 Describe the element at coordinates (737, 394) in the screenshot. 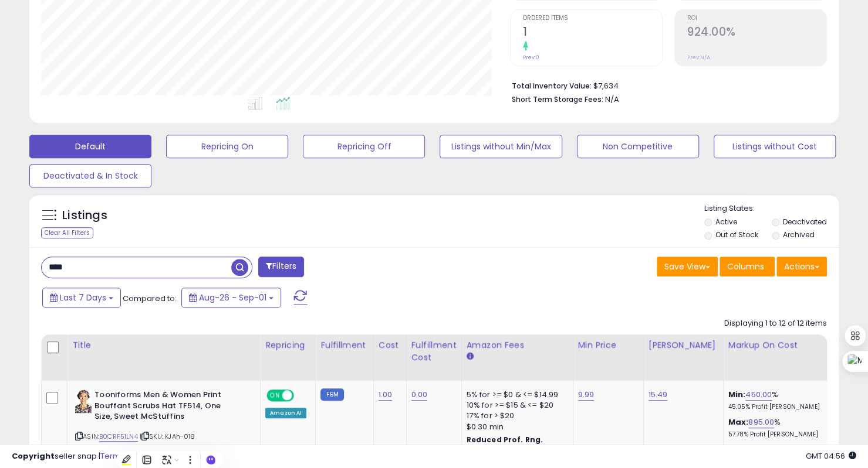

I see `b: Min:` at that location.